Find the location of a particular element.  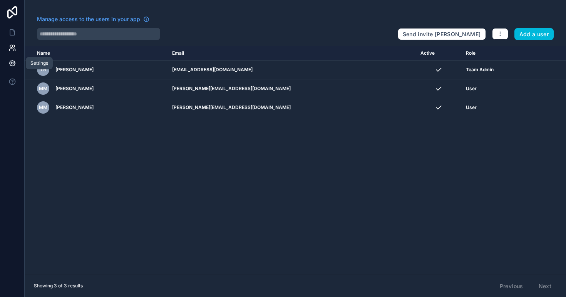

span: Manage access to the users in your app is located at coordinates (89, 19).